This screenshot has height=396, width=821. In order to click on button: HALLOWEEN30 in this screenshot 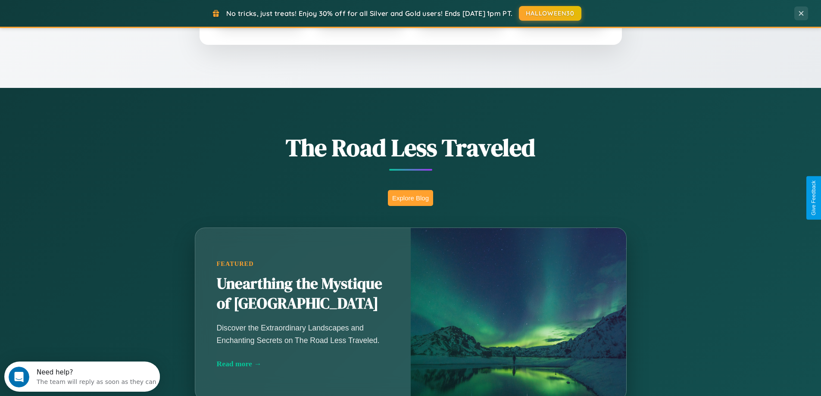, I will do `click(550, 13)`.